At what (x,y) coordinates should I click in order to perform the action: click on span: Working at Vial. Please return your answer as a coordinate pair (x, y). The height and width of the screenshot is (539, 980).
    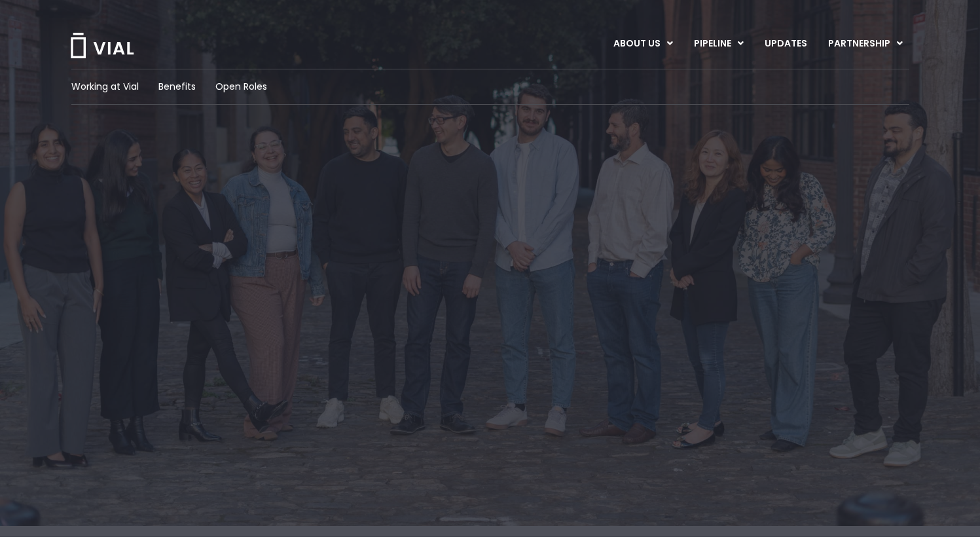
    Looking at the image, I should click on (105, 86).